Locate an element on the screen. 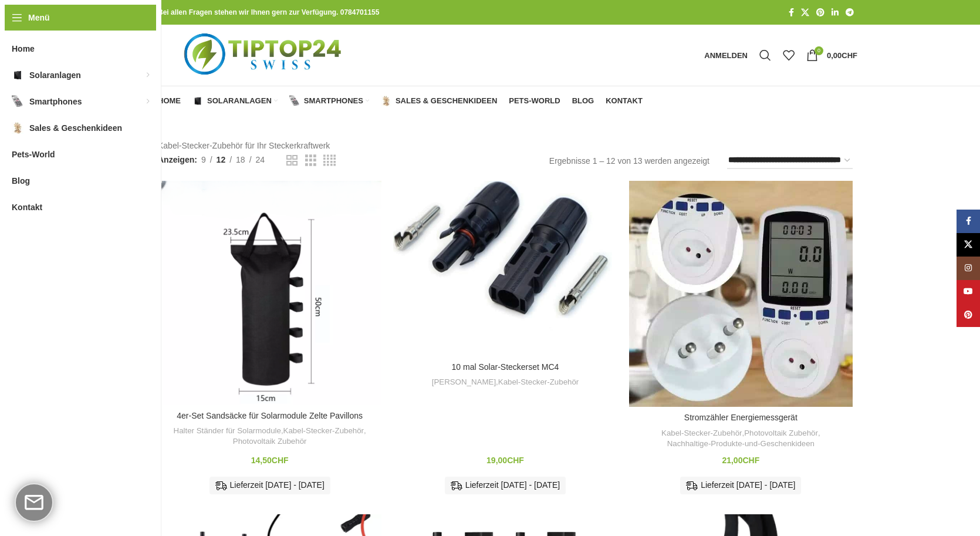 This screenshot has height=536, width=980. div: Meine Wunschliste is located at coordinates (789, 55).